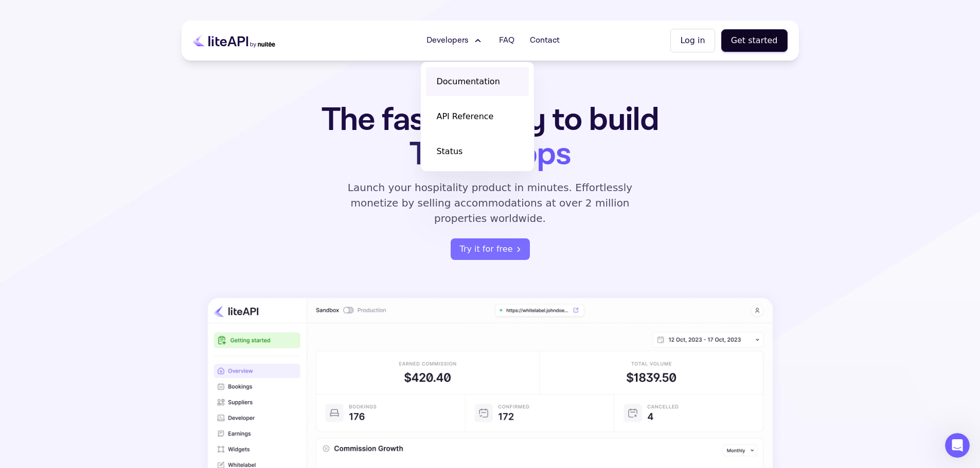  Describe the element at coordinates (507, 40) in the screenshot. I see `a: FAQ` at that location.